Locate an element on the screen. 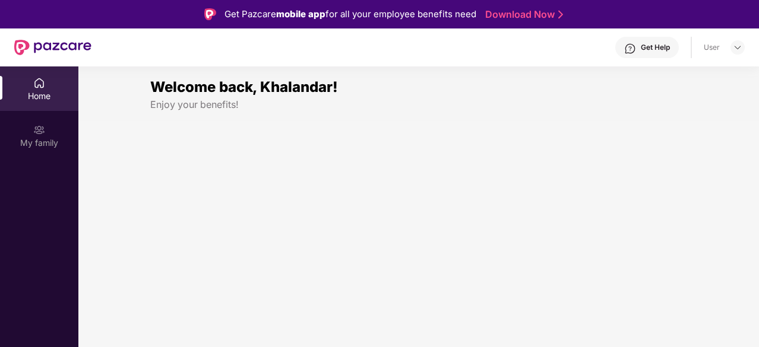  img: svg+xml;base64,PHN2ZyBpZD0iSG9tZSIgeG1sbnM9Imh0dHA6Ly93d3cudzMub3JnLzIwMDAvc3ZnIiB3aWR0aD0iMjAiIG... is located at coordinates (39, 83).